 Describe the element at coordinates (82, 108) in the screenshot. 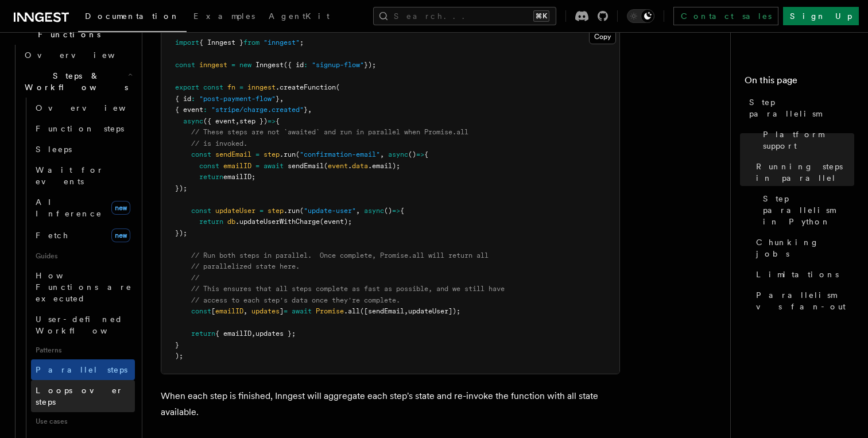

I see `a: Overview` at that location.